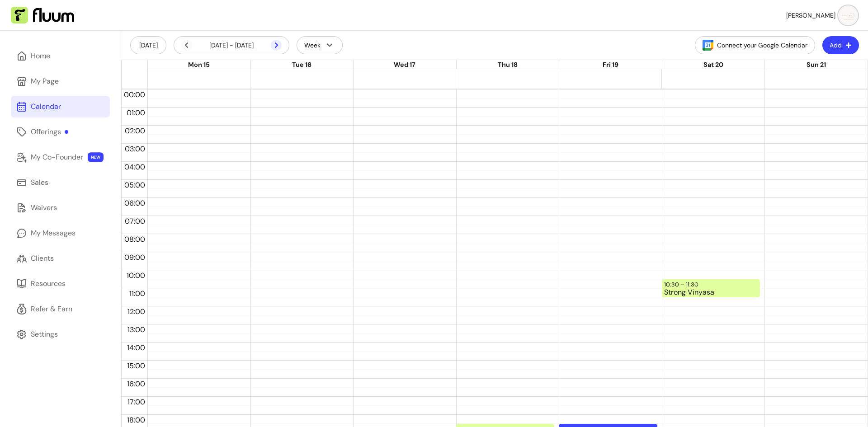  I want to click on span: 10:00, so click(136, 275).